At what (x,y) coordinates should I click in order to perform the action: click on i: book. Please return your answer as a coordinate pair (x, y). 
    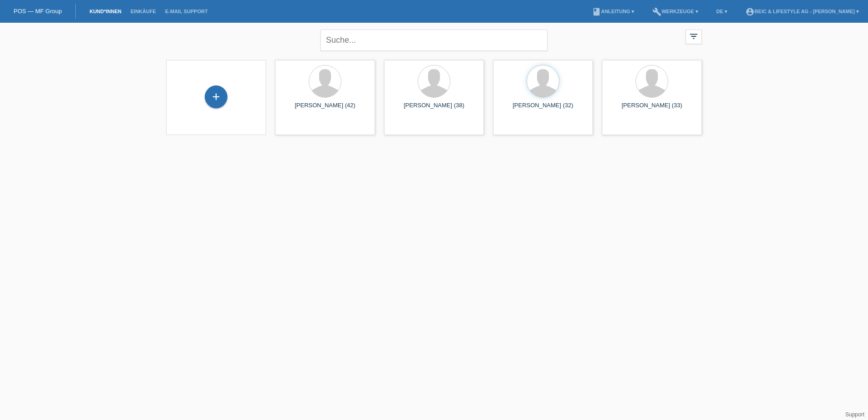
    Looking at the image, I should click on (597, 12).